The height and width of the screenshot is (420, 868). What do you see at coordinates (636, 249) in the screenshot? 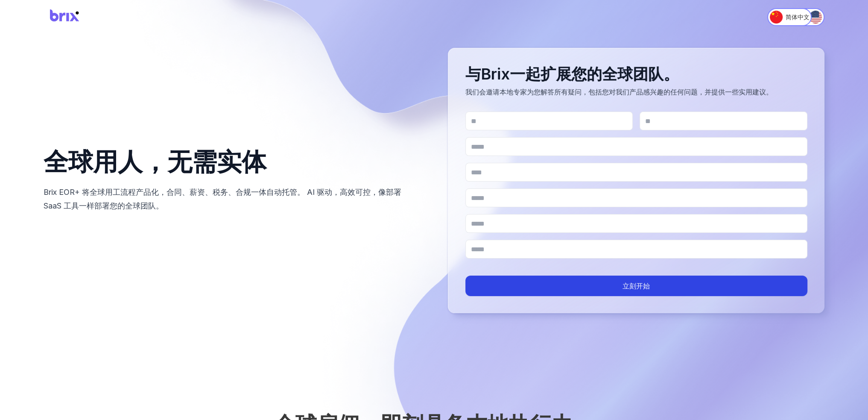
I see `input: 公司网站*` at bounding box center [636, 249].